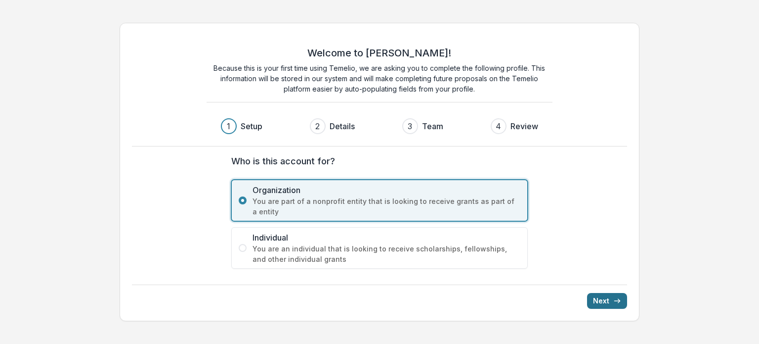 Image resolution: width=759 pixels, height=344 pixels. What do you see at coordinates (607, 301) in the screenshot?
I see `button: Next` at bounding box center [607, 301].